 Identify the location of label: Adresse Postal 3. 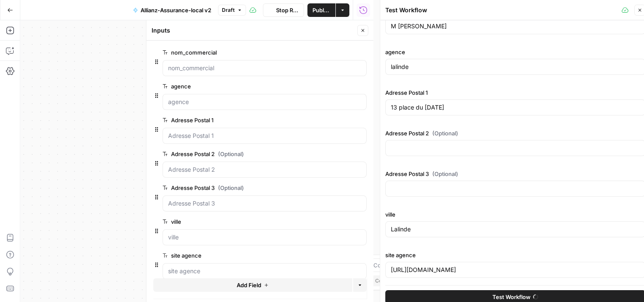
(241, 188).